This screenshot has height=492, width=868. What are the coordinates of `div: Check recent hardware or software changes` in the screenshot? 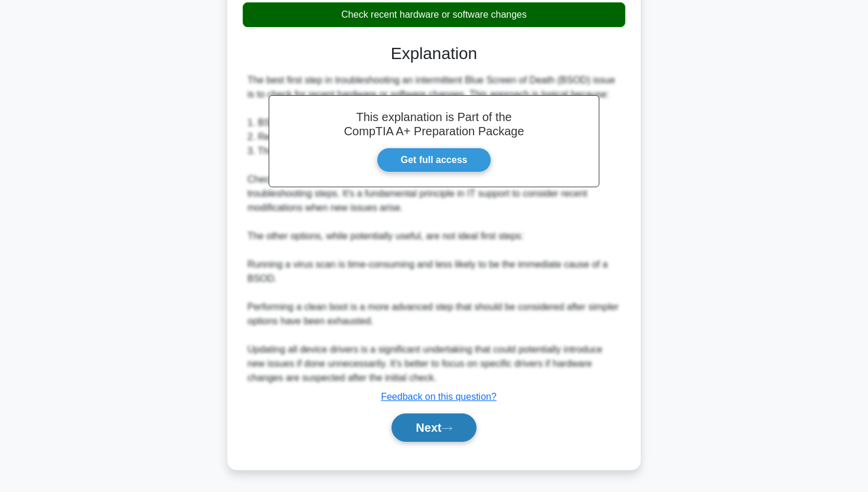 It's located at (434, 15).